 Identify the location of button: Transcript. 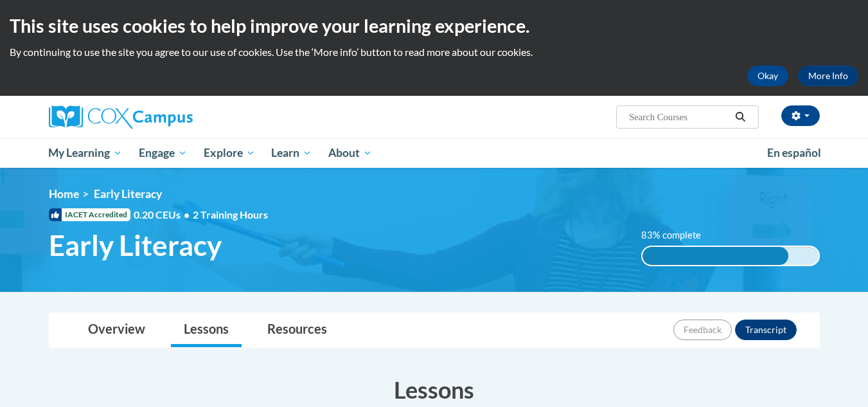
(766, 330).